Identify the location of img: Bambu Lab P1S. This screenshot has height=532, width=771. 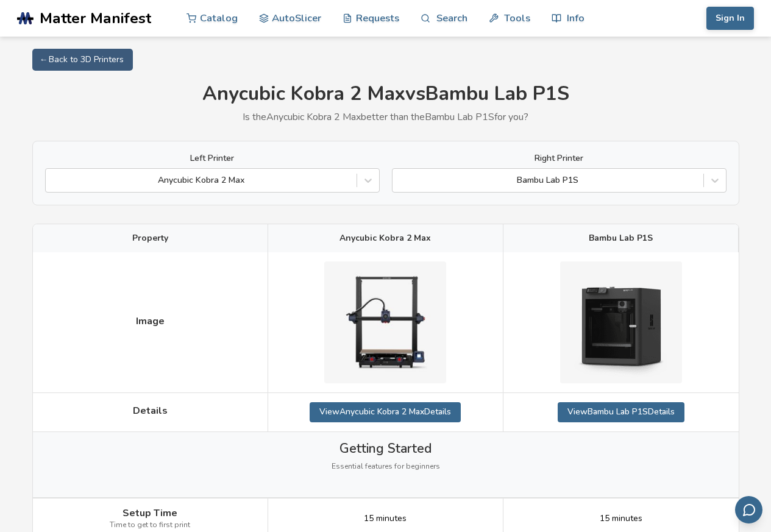
(622, 323).